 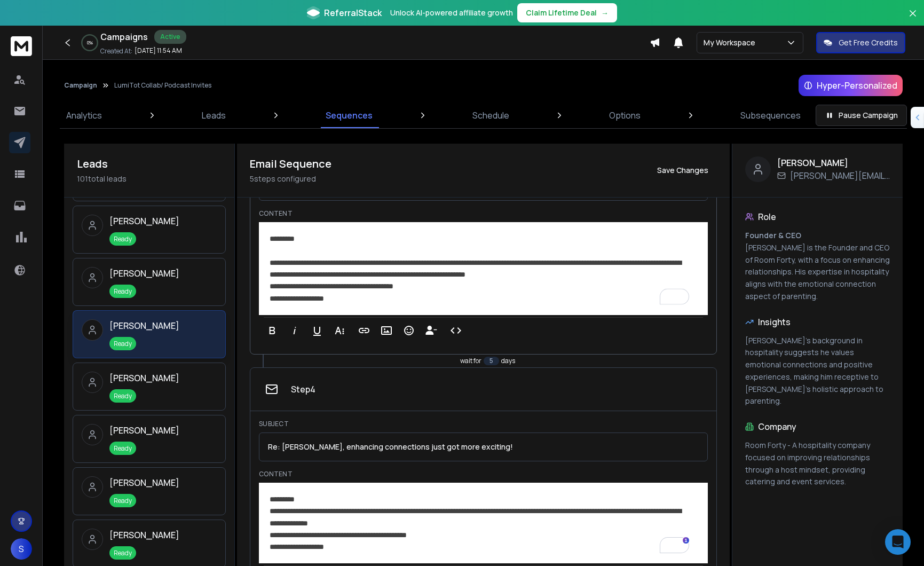 What do you see at coordinates (163, 85) in the screenshot?
I see `p: LumiTot Collab/ Podcast Invites` at bounding box center [163, 85].